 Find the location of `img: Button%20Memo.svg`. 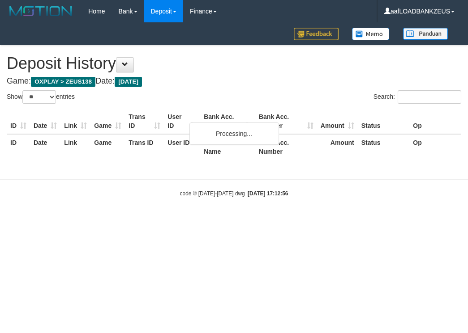

img: Button%20Memo.svg is located at coordinates (370, 34).